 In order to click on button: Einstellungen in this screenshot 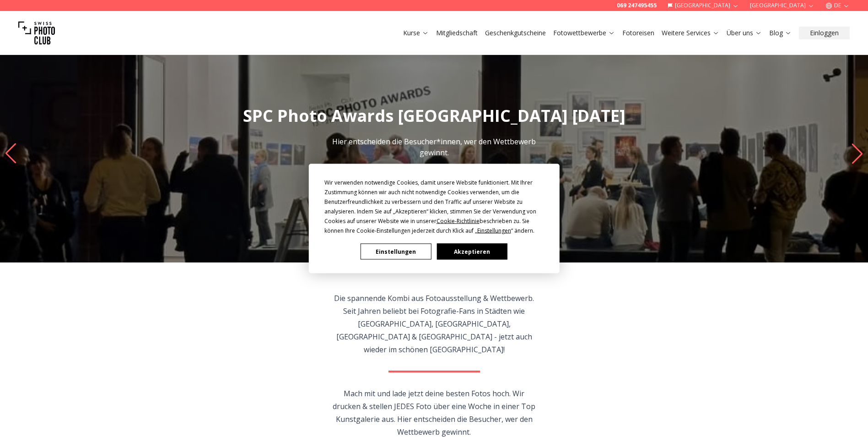, I will do `click(396, 251)`.